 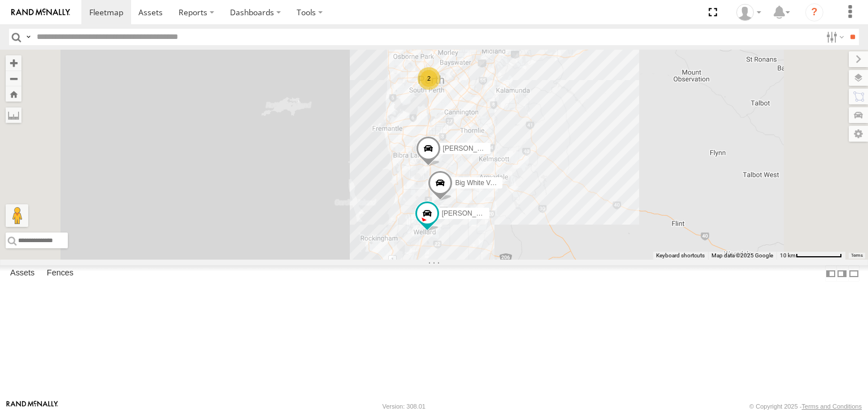 I want to click on button: Zoom in, so click(x=14, y=63).